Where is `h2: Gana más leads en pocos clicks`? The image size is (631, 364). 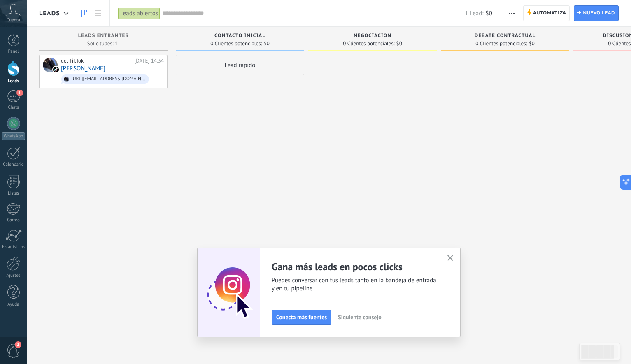
h2: Gana más leads en pocos clicks is located at coordinates (354, 267).